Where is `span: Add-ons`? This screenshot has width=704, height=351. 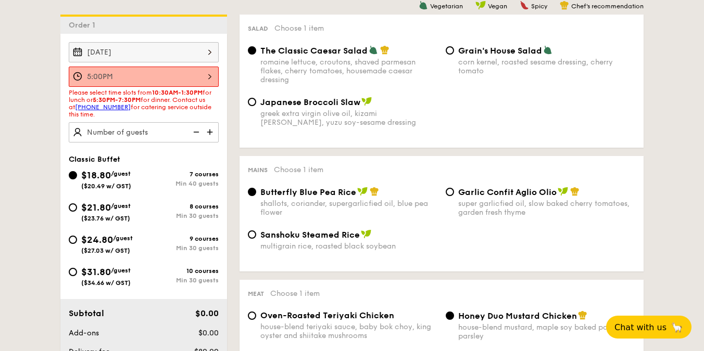
span: Add-ons is located at coordinates (84, 333).